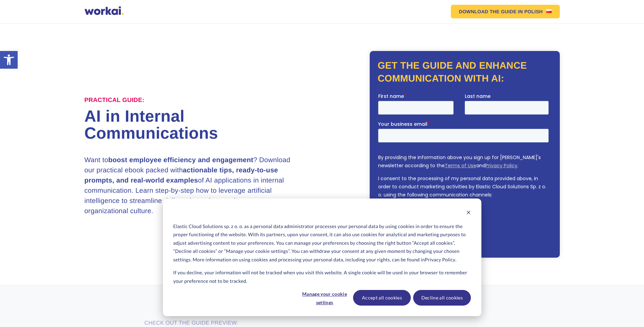  I want to click on p: email messages, so click(28, 116).